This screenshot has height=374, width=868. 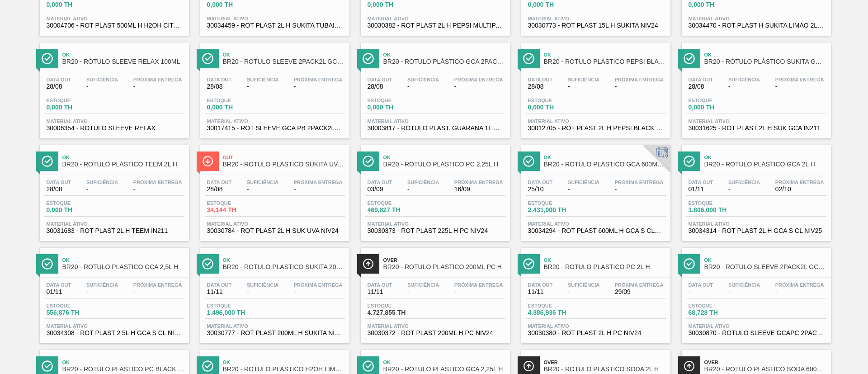 What do you see at coordinates (596, 128) in the screenshot?
I see `span: 30012705 - ROT PLAST 2L H PEPSI BLACK MULTIPACK` at bounding box center [596, 128].